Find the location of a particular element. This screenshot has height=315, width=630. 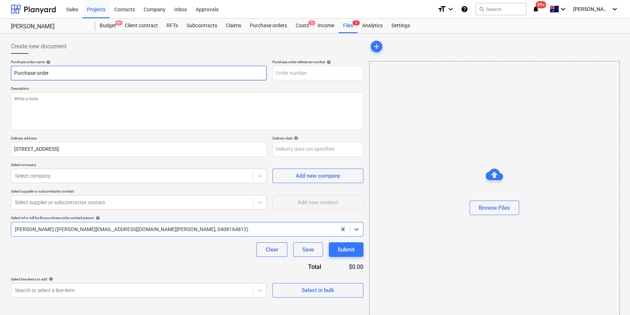

button: Save is located at coordinates (308, 250).